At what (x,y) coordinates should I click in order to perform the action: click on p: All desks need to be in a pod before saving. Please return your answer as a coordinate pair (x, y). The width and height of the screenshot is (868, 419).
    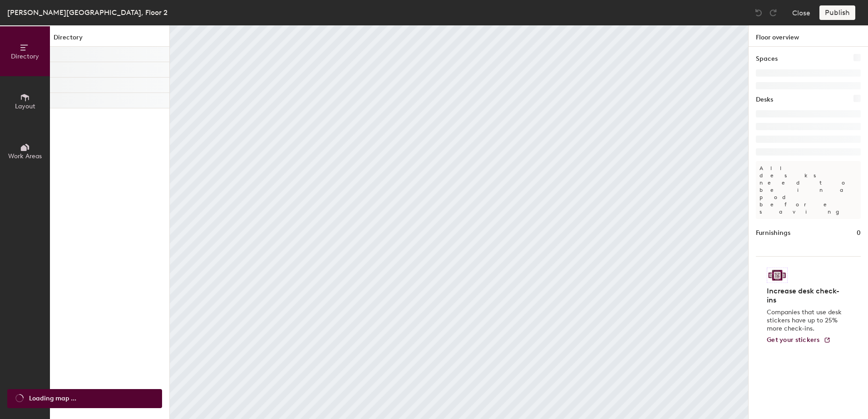
    Looking at the image, I should click on (808, 190).